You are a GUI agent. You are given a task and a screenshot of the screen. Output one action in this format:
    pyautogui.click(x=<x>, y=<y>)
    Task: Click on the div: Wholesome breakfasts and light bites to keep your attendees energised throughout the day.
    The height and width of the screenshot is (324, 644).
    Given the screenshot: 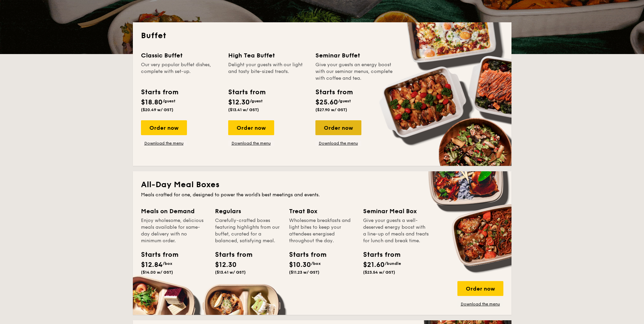 What is the action you would take?
    pyautogui.click(x=322, y=231)
    